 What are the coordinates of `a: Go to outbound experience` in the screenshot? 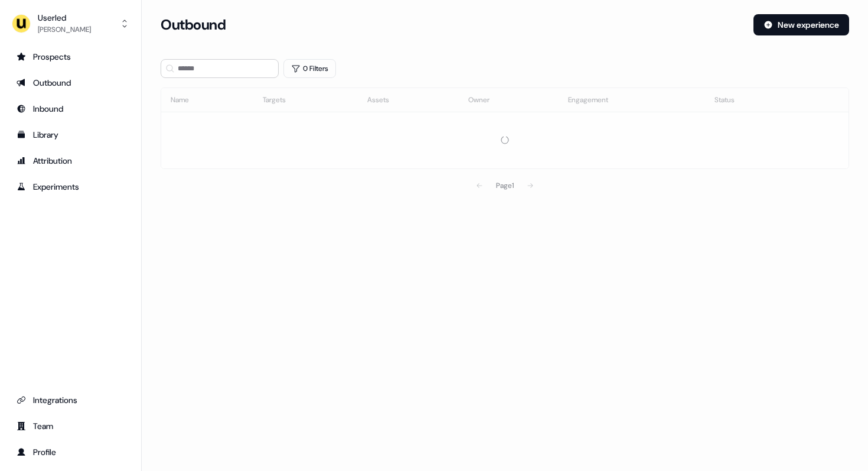 It's located at (70, 83).